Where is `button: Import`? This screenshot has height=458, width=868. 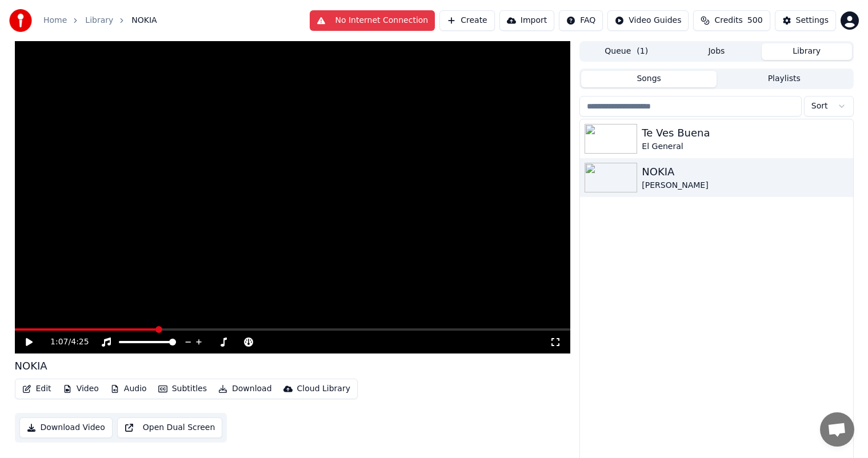
button: Import is located at coordinates (527, 21).